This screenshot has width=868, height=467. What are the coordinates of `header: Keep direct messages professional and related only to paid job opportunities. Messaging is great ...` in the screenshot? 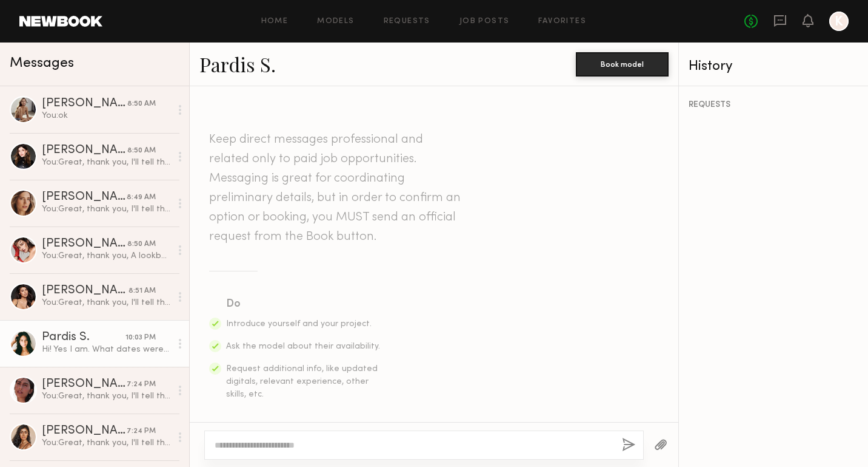 It's located at (336, 188).